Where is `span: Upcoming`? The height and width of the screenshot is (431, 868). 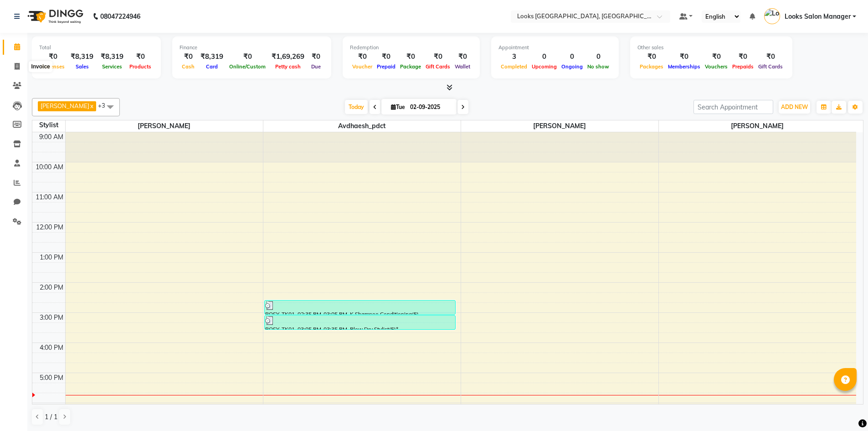 span: Upcoming is located at coordinates (543, 66).